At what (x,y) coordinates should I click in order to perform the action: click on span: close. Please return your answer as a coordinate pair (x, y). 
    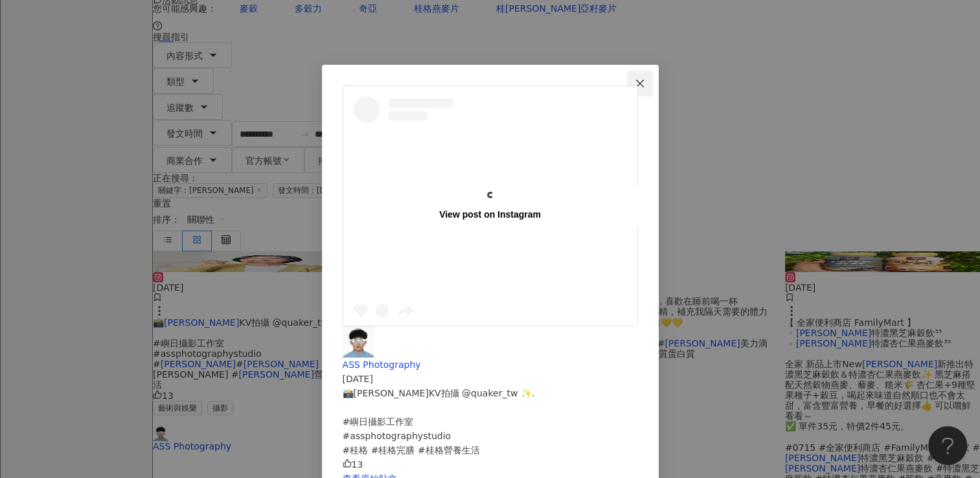
    Looking at the image, I should click on (640, 84).